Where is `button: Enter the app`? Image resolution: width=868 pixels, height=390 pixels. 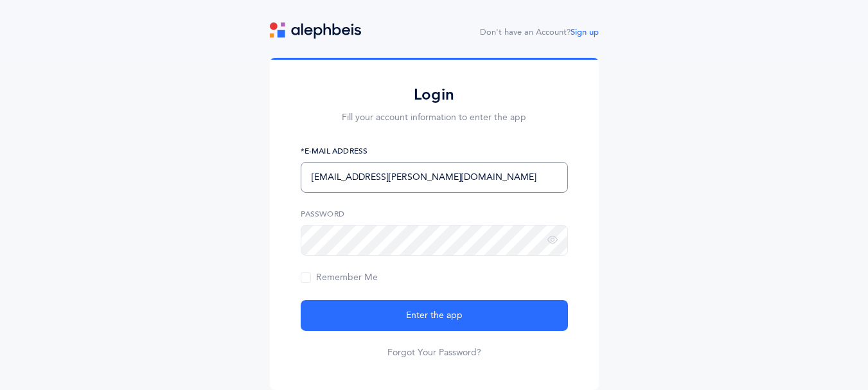 button: Enter the app is located at coordinates (434, 316).